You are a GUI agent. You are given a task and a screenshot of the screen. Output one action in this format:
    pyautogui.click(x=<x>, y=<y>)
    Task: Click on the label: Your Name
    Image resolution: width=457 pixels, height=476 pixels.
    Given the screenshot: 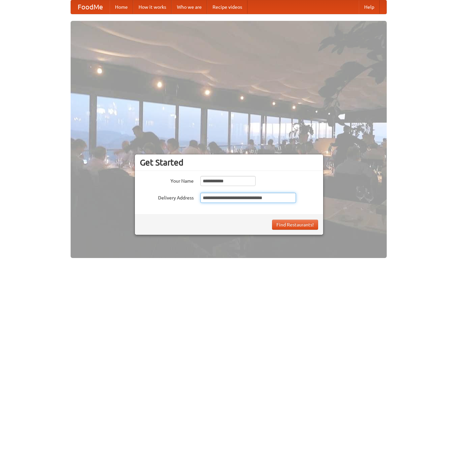 What is the action you would take?
    pyautogui.click(x=166, y=180)
    